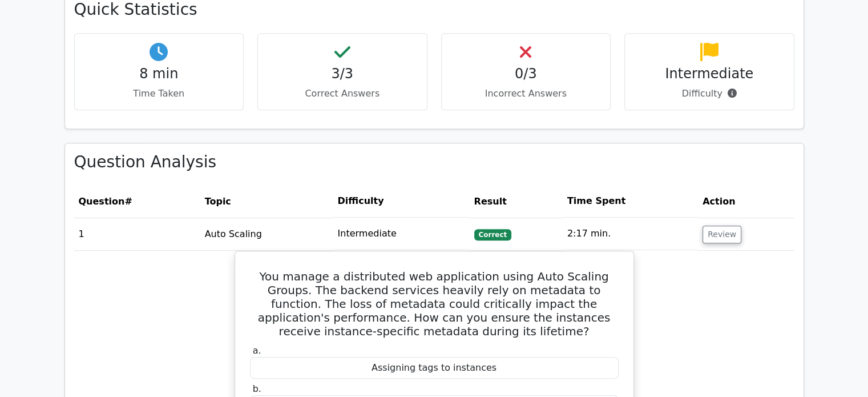  I want to click on h5: You manage a distributed web application using Auto Scaling Groups. The backend services heavily ..., so click(434, 304).